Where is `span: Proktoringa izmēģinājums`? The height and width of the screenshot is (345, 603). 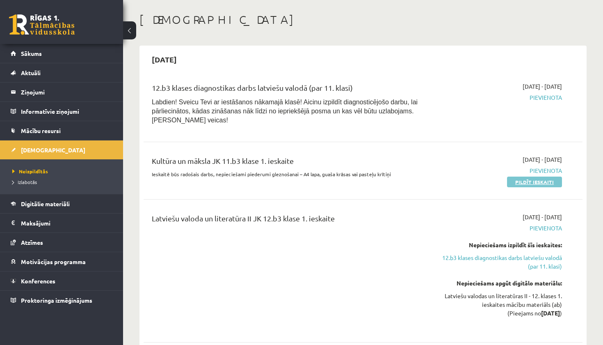 span: Proktoringa izmēģinājums is located at coordinates (57, 300).